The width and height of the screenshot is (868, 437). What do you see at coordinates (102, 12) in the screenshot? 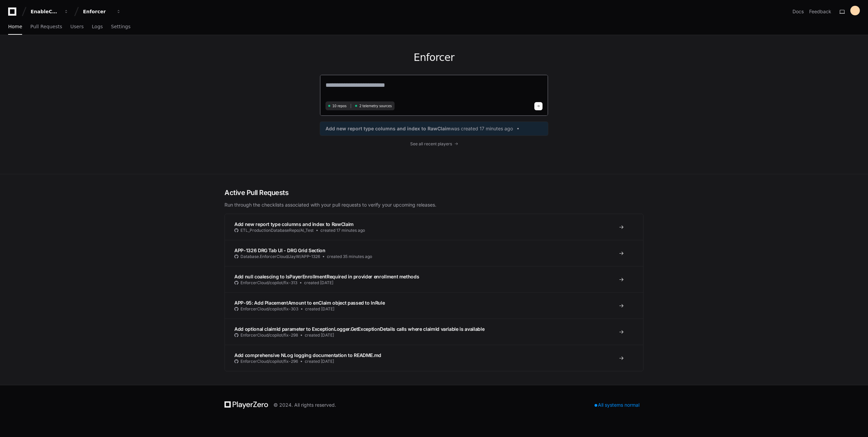
I see `button: Enforcer` at bounding box center [102, 12].